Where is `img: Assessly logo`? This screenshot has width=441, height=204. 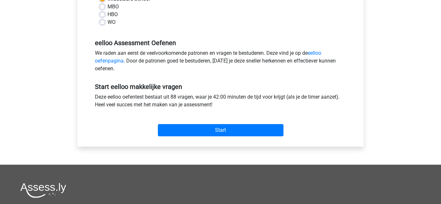 img: Assessly logo is located at coordinates (43, 190).